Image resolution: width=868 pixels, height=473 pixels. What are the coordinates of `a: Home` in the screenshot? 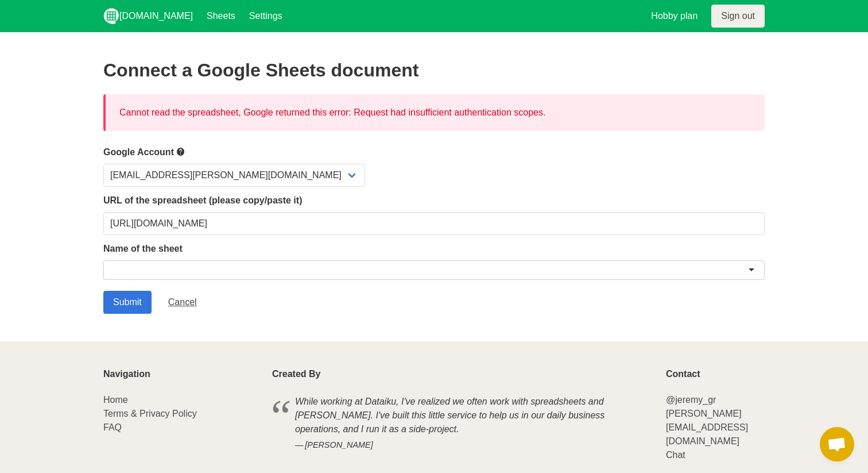 It's located at (115, 399).